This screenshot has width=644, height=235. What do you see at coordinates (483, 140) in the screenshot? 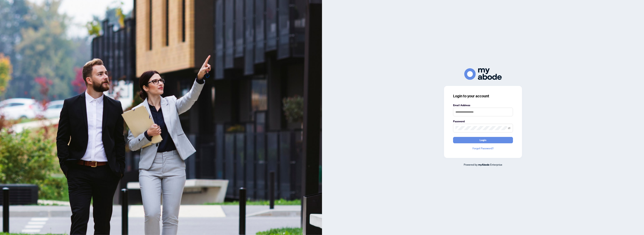
I see `span: Login` at bounding box center [483, 140].